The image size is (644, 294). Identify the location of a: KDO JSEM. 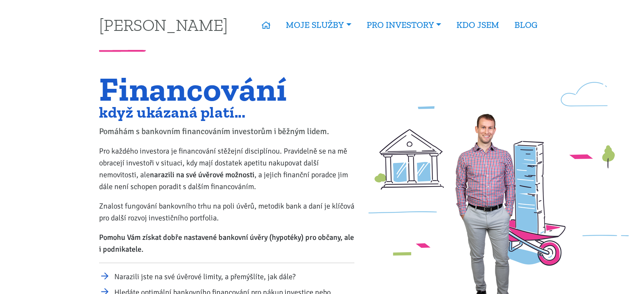
(478, 25).